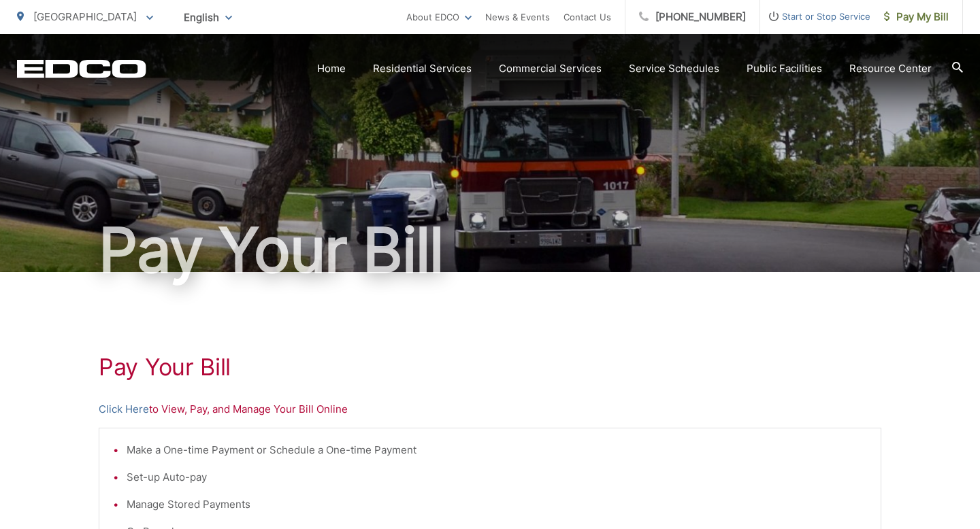 Image resolution: width=980 pixels, height=529 pixels. I want to click on li: Set-up Auto-pay, so click(497, 477).